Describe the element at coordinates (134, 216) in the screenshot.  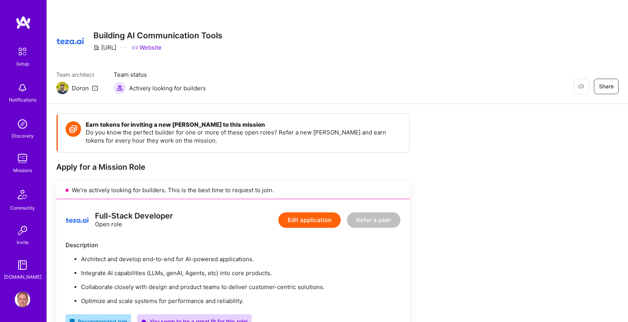
I see `div: Full-Stack Developer` at that location.